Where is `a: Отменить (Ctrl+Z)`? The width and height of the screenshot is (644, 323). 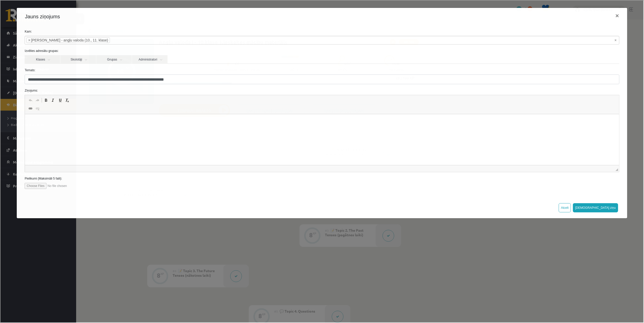
a: Отменить (Ctrl+Z) is located at coordinates (30, 100).